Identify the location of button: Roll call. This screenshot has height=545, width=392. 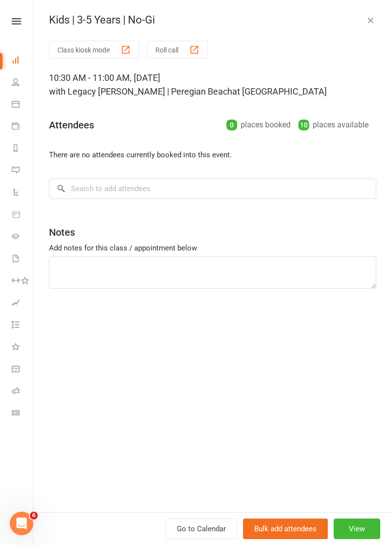
(177, 49).